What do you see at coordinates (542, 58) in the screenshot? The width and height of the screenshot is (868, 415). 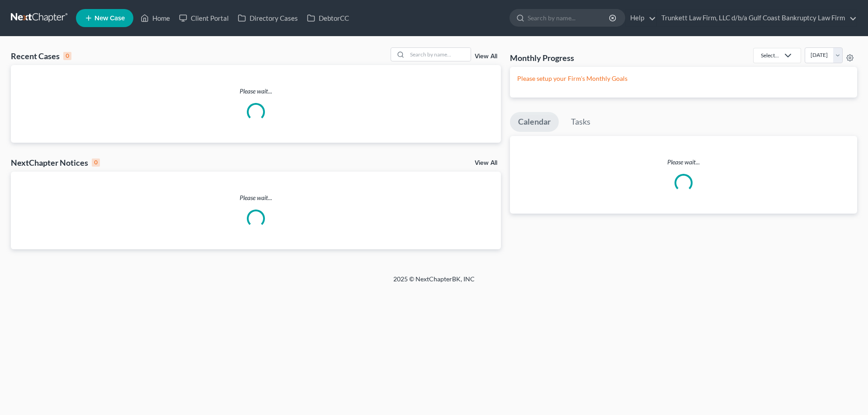 I see `h3: Monthly Progress` at bounding box center [542, 58].